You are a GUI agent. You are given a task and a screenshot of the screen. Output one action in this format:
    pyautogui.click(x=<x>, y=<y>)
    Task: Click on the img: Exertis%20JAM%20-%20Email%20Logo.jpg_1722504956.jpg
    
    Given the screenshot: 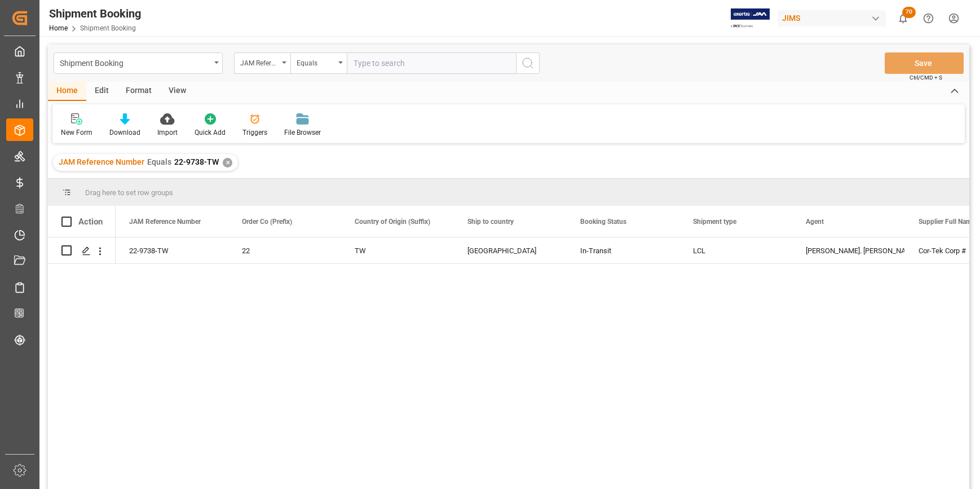 What is the action you would take?
    pyautogui.click(x=750, y=18)
    